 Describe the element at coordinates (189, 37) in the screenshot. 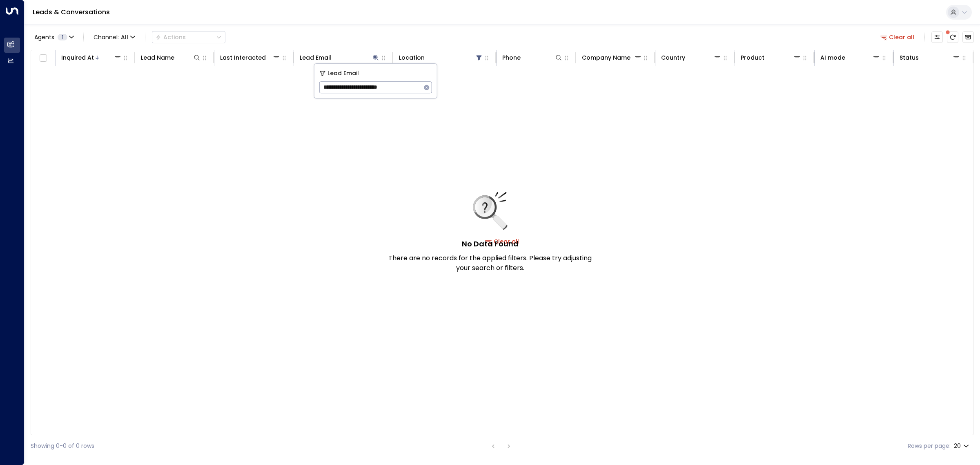

I see `div: Button group with a nested menu` at that location.